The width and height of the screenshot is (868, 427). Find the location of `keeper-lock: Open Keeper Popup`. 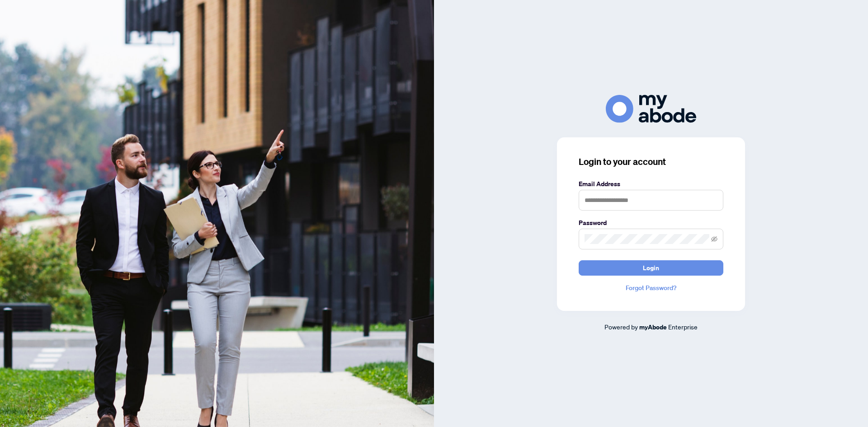

keeper-lock: Open Keeper Popup is located at coordinates (713, 200).